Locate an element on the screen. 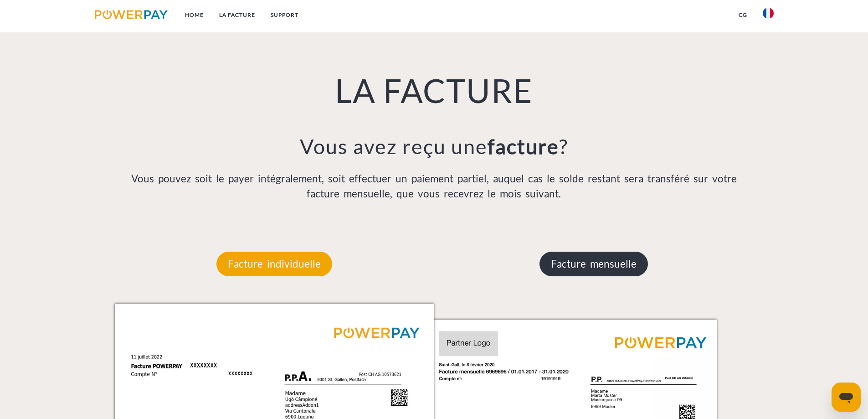 The image size is (868, 419). img: logo-powerpay.svg is located at coordinates (131, 15).